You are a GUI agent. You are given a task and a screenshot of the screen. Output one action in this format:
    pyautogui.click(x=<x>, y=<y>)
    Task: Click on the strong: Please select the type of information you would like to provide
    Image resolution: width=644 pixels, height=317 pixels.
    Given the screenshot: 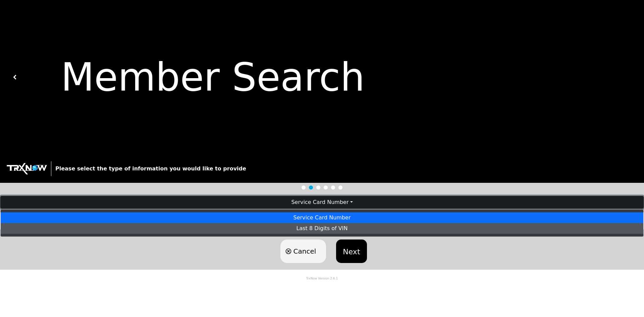 What is the action you would take?
    pyautogui.click(x=151, y=168)
    